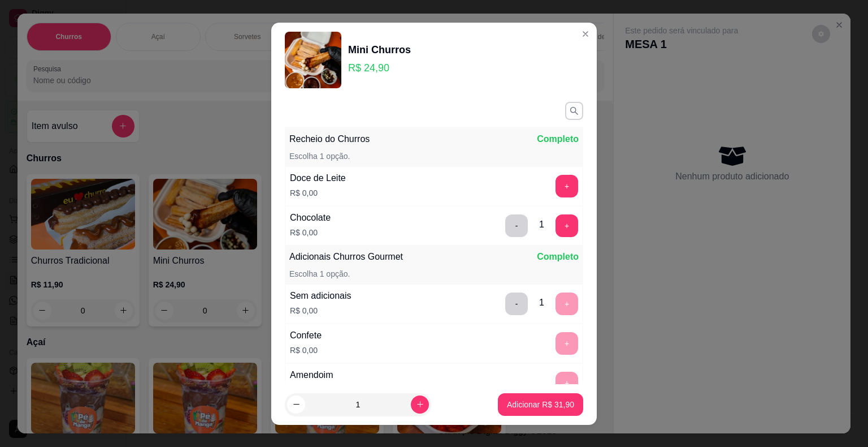  I want to click on button: Adicionar R$ 31,90, so click(540, 404).